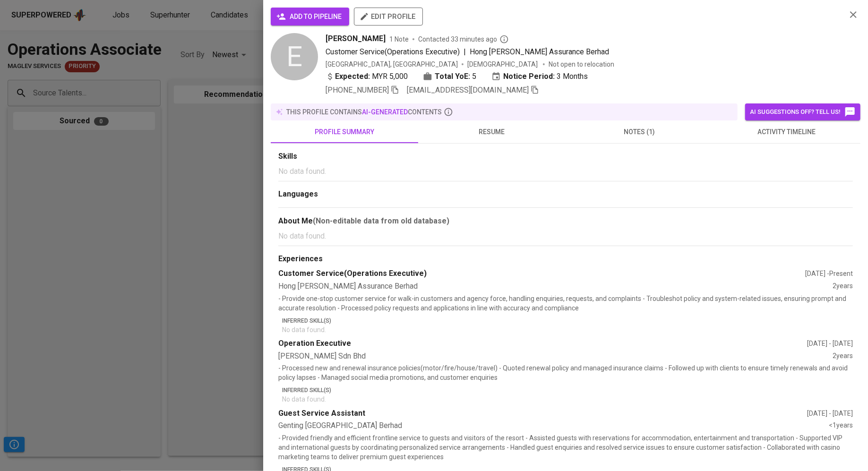  Describe the element at coordinates (565, 447) in the screenshot. I see `p: - Provided friendly and efficient frontline service to guests and visitors of the resort - Assist...` at that location.